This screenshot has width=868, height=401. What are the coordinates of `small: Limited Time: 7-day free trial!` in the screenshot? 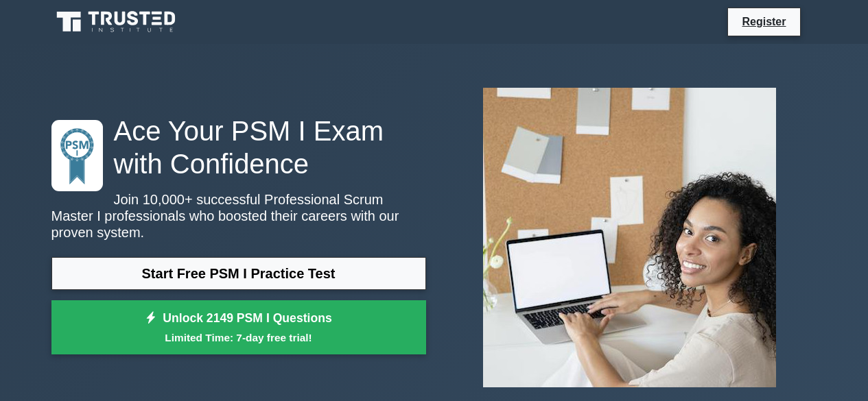 It's located at (239, 337).